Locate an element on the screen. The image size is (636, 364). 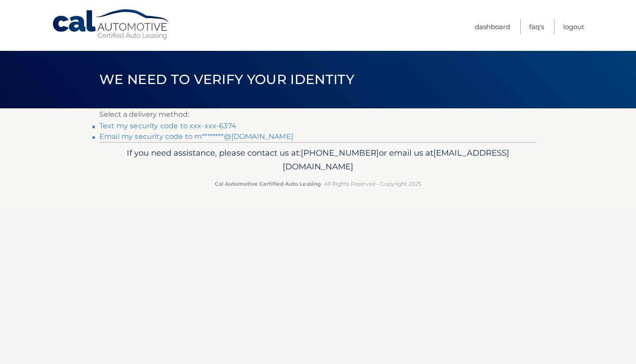
p: If you need assistance, please contact us at: or email us at is located at coordinates (318, 160).